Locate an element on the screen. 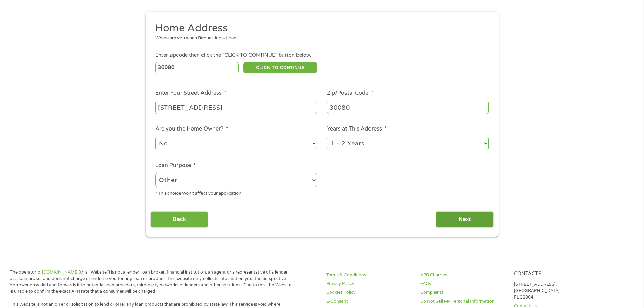 Image resolution: width=644 pixels, height=308 pixels. a: Complaints is located at coordinates (463, 292).